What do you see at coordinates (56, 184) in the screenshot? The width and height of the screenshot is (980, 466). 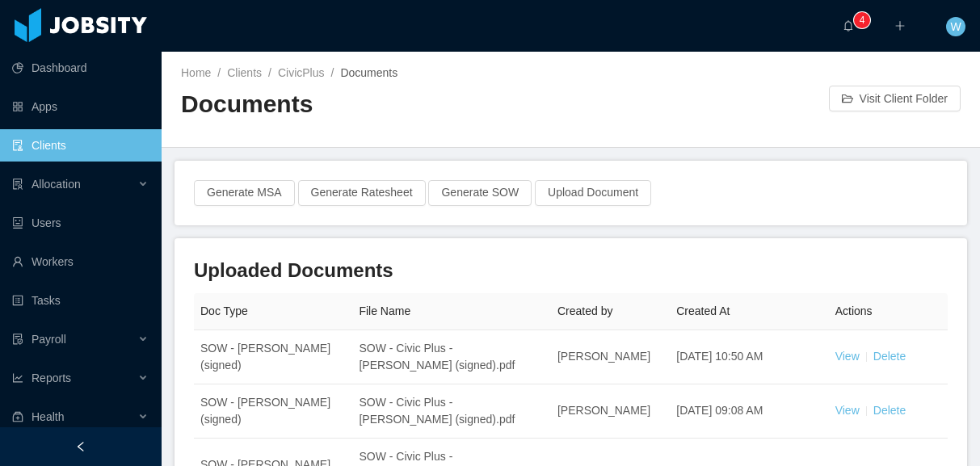 I see `span: Allocation` at bounding box center [56, 184].